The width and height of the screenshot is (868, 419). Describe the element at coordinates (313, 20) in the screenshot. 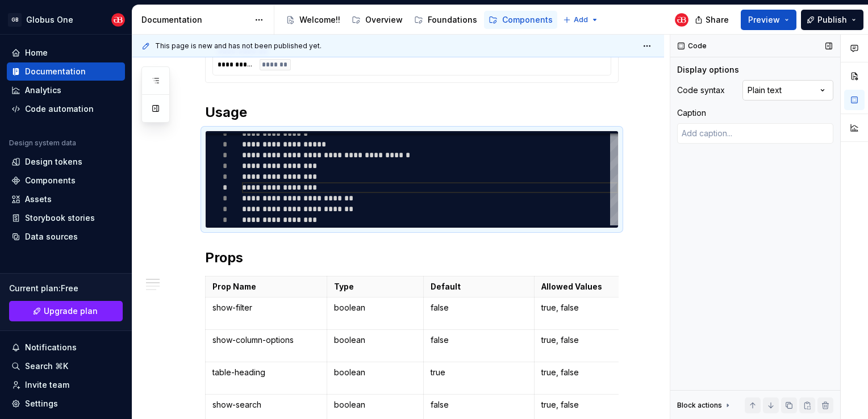

I see `a: Welcome!!` at that location.